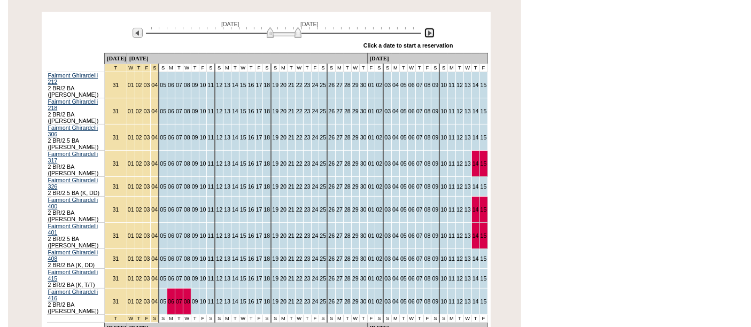 This screenshot has width=751, height=327. Describe the element at coordinates (73, 203) in the screenshot. I see `a: Fairmont Ghirardelli 400` at that location.